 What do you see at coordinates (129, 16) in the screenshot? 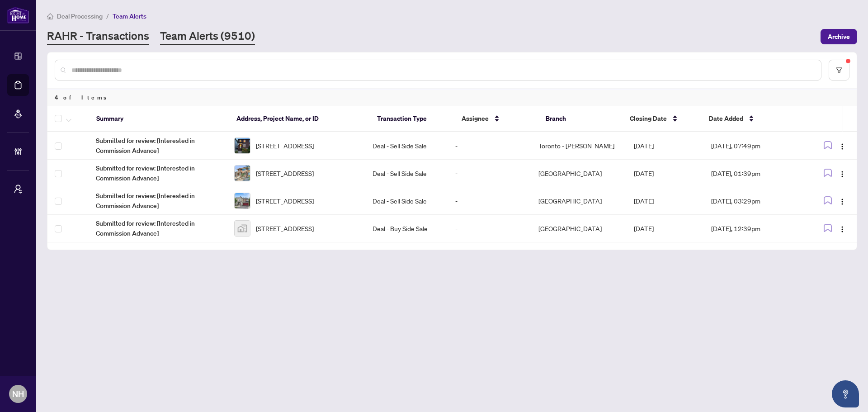
I see `span: Team Alerts` at bounding box center [129, 16].